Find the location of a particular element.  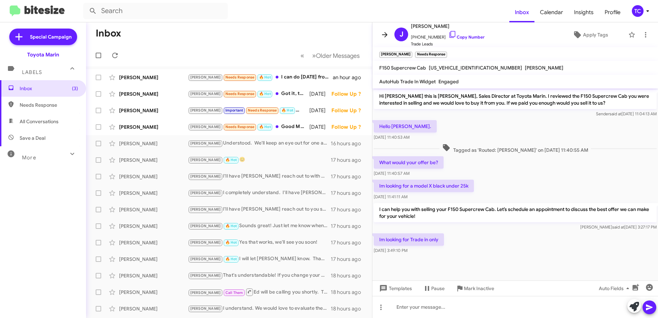

span: F150 Supercrew Cab is located at coordinates (403, 68).